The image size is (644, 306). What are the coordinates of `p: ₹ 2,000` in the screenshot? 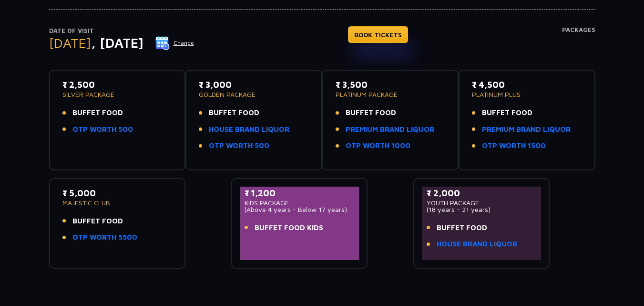 It's located at (482, 193).